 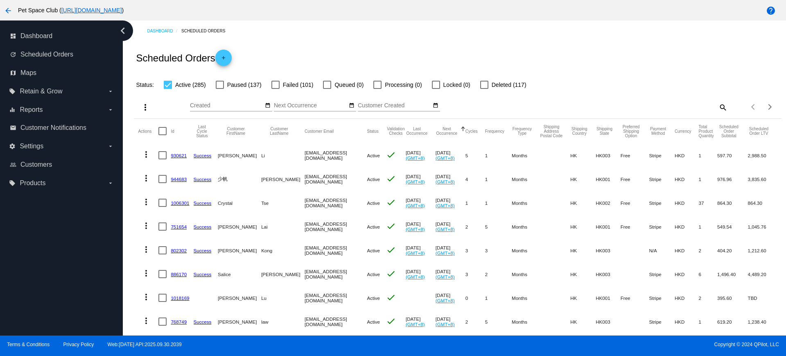 I want to click on mat-cell: 6, so click(x=708, y=274).